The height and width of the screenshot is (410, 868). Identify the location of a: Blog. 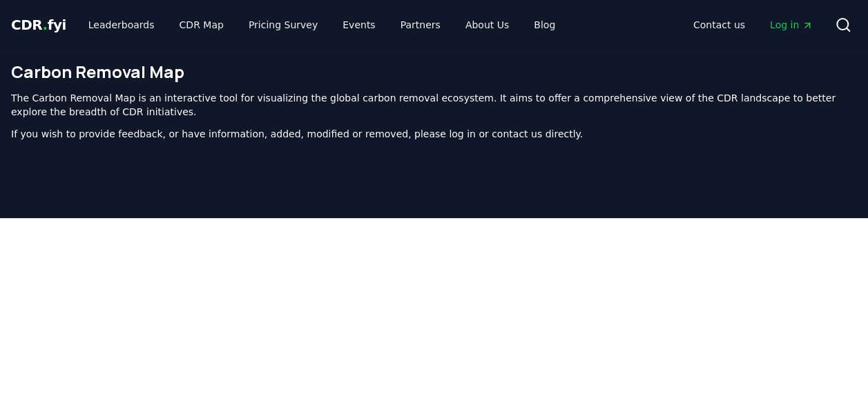
(544, 25).